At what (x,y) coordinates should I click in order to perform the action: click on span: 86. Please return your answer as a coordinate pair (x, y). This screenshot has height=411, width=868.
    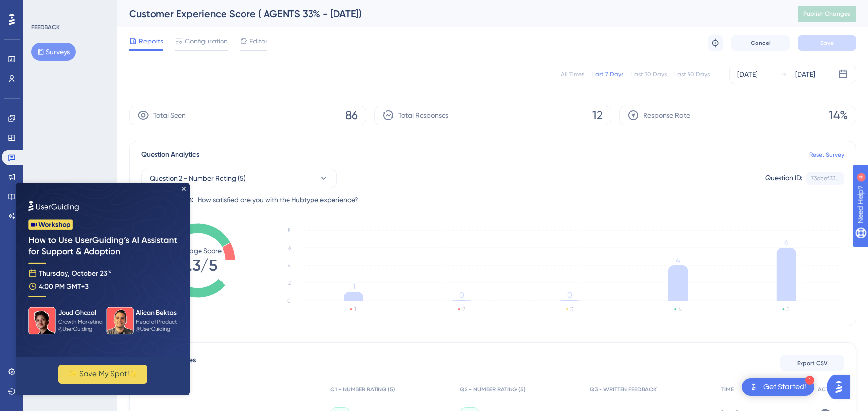
    Looking at the image, I should click on (352, 116).